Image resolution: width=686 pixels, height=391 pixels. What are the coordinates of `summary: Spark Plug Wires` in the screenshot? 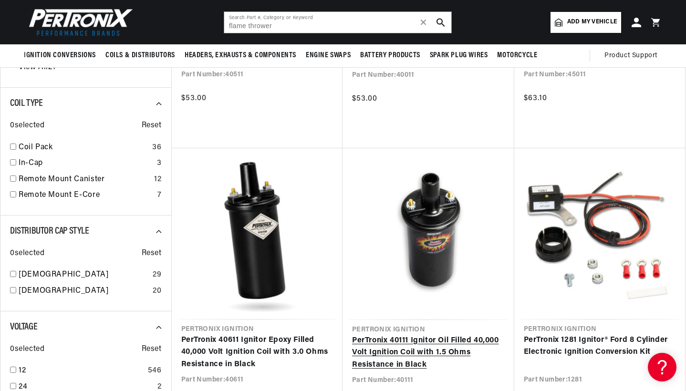 It's located at (459, 55).